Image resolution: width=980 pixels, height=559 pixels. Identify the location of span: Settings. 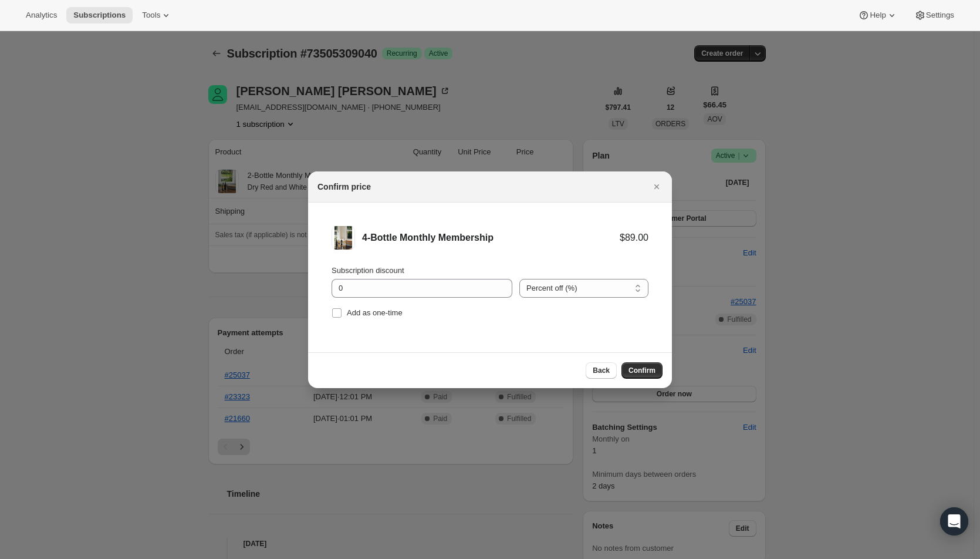
(940, 16).